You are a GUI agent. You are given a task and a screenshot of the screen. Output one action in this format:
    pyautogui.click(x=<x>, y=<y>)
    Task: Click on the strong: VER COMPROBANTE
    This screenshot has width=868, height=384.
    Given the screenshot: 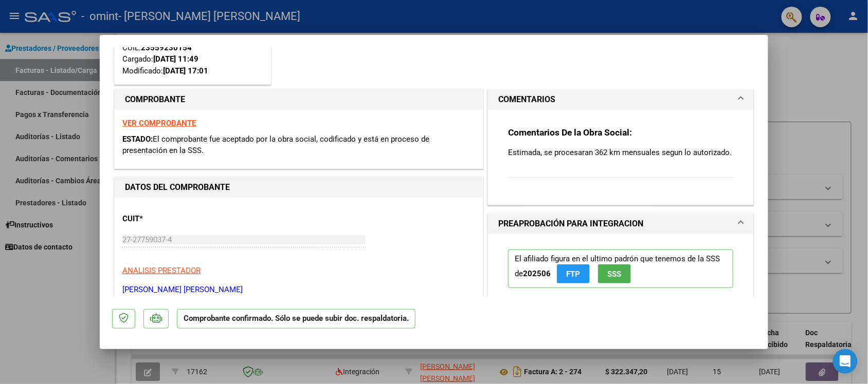 What is the action you would take?
    pyautogui.click(x=159, y=123)
    